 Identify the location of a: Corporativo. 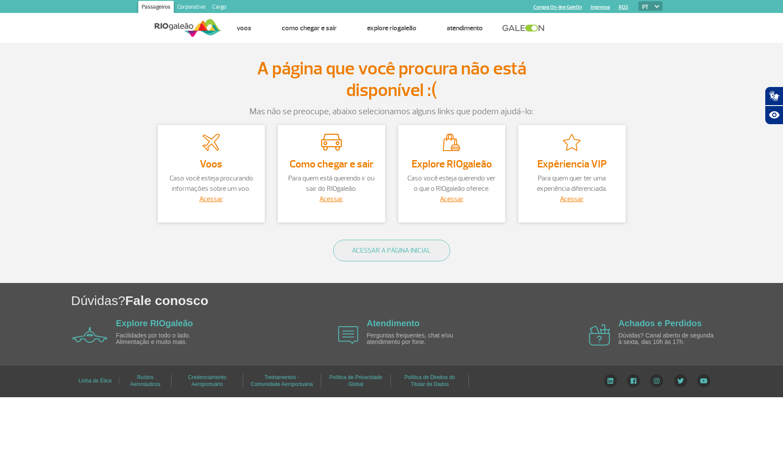
(191, 8).